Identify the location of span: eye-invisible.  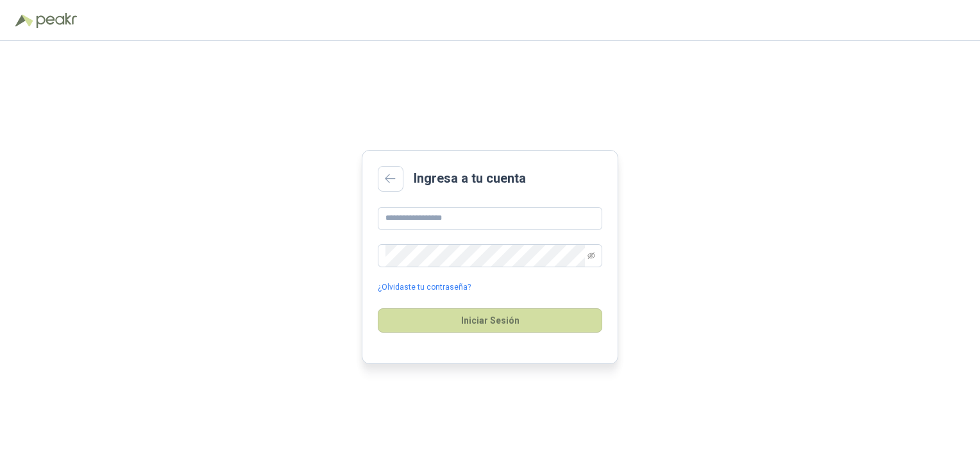
(592, 255).